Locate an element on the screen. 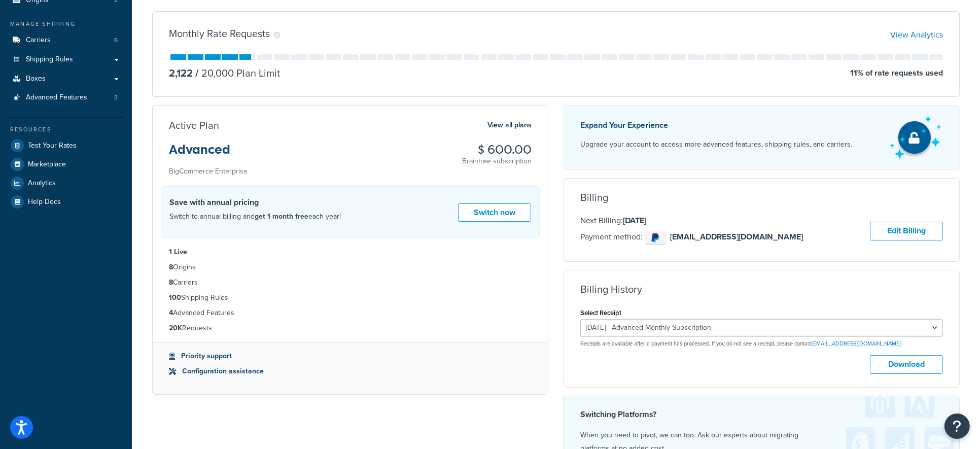 This screenshot has height=449, width=980. a: Boxes is located at coordinates (66, 79).